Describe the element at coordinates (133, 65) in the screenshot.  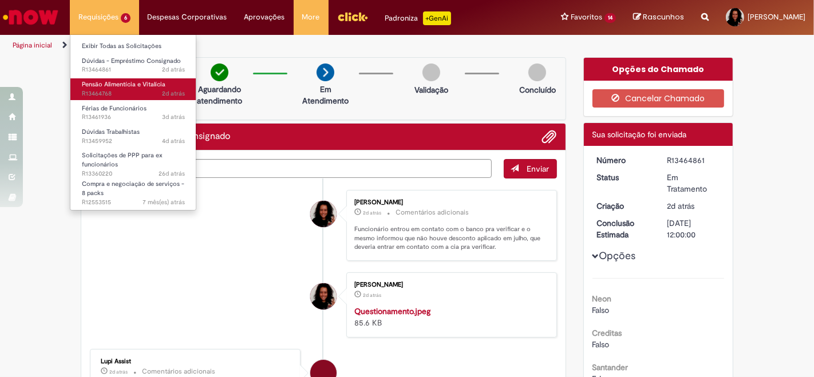
I see `a: Aberto R13464861 : Dúvidas - Empréstimo Consignado` at that location.